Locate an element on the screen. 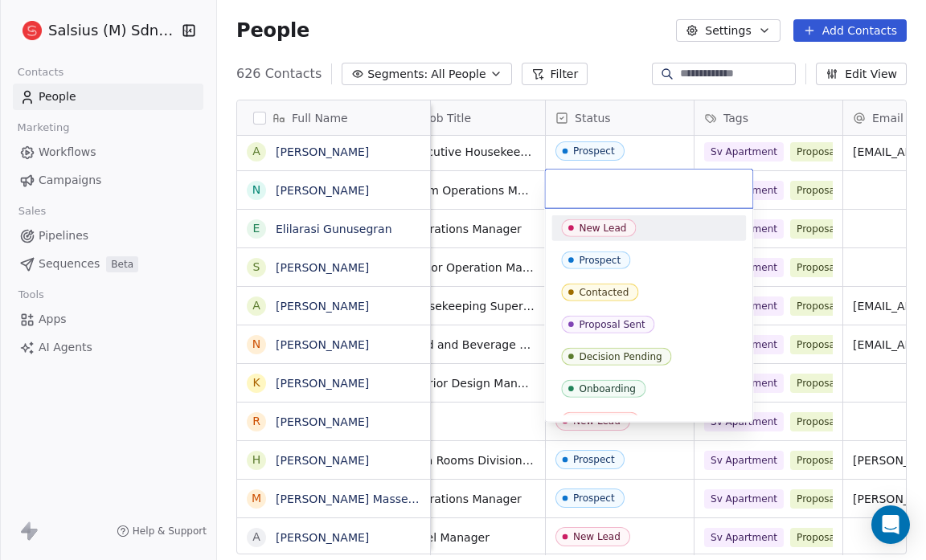  div: Proposal Sent is located at coordinates (611, 325).